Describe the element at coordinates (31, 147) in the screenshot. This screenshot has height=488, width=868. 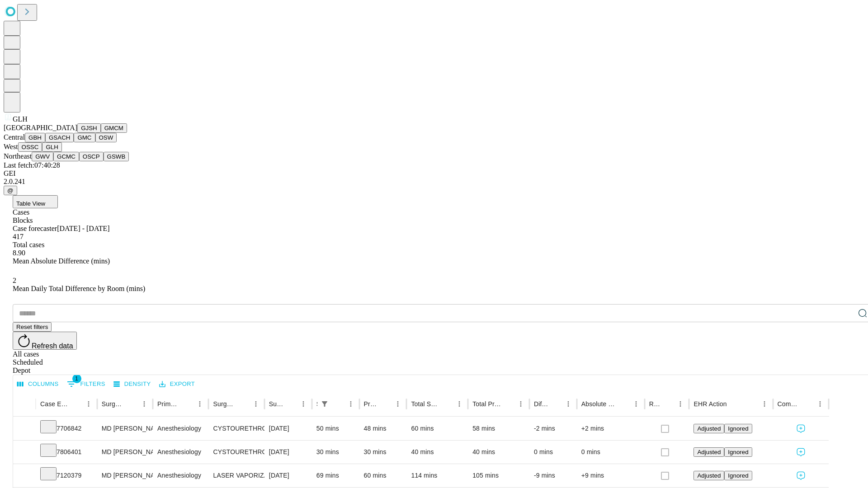
I see `button: OSSC` at that location.